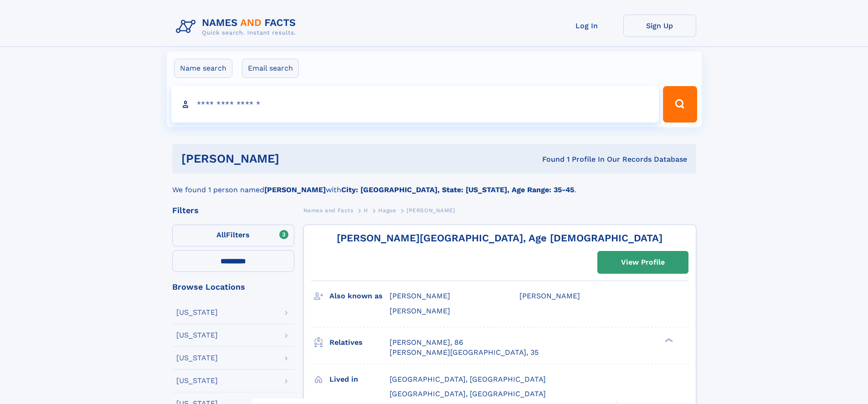 This screenshot has width=868, height=404. Describe the element at coordinates (643, 262) in the screenshot. I see `div: View Profile` at that location.